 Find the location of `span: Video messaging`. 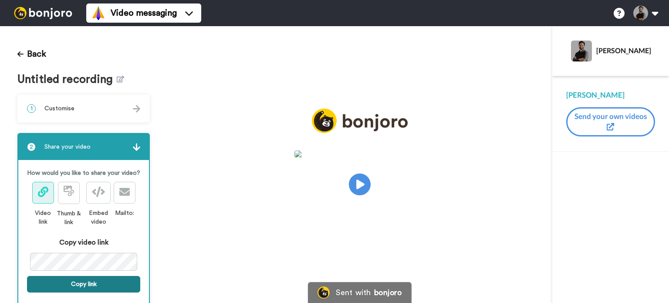

span: Video messaging is located at coordinates (144, 13).